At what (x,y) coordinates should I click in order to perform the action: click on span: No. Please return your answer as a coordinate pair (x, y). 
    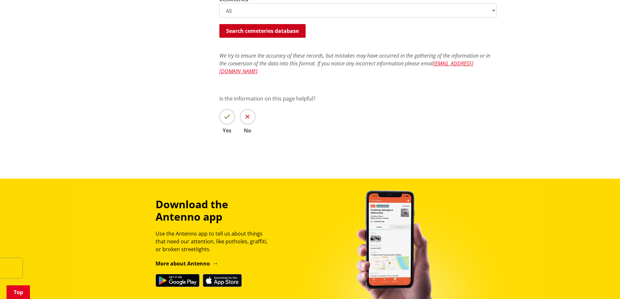
    Looking at the image, I should click on (248, 131).